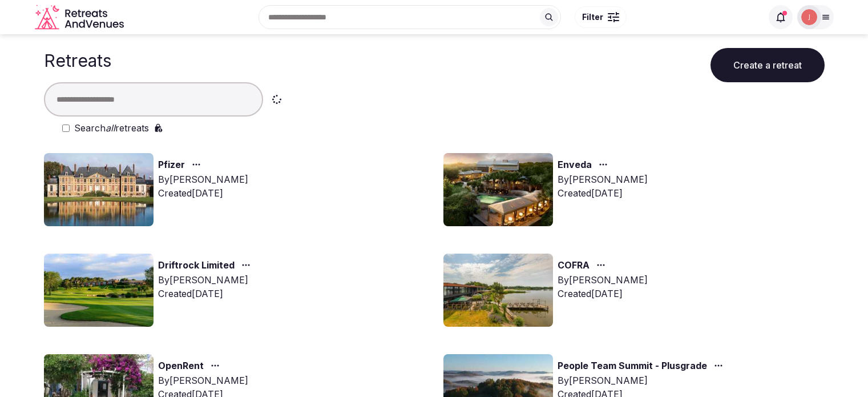 Image resolution: width=868 pixels, height=397 pixels. What do you see at coordinates (99, 189) in the screenshot?
I see `img: Top retreat image for the retreat: Pfizer` at bounding box center [99, 189].